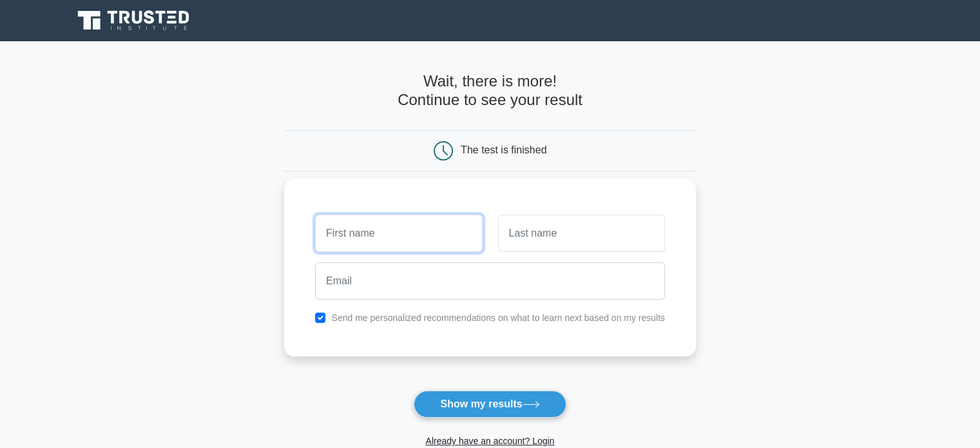 The image size is (980, 448). I want to click on a: Already have an account? Login, so click(490, 441).